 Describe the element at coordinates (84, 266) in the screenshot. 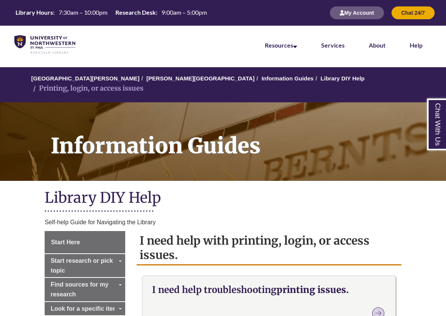

I see `span: Start research or pick a topic` at that location.